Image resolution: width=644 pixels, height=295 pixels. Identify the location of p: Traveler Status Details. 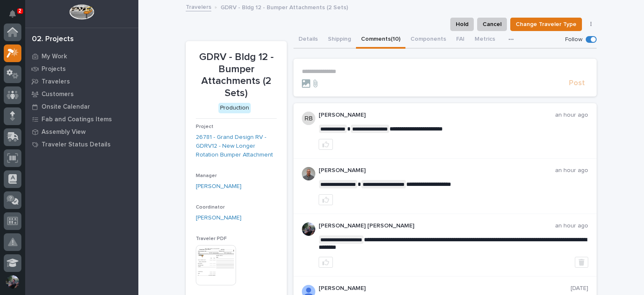
(76, 145).